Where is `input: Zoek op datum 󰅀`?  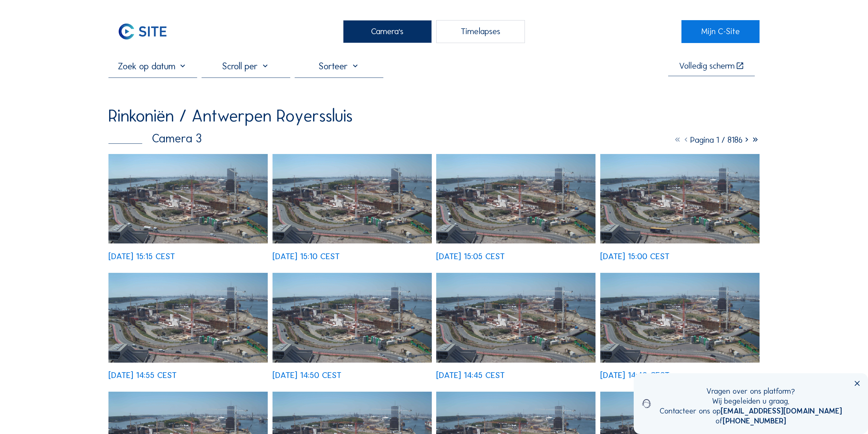 input: Zoek op datum 󰅀 is located at coordinates (153, 66).